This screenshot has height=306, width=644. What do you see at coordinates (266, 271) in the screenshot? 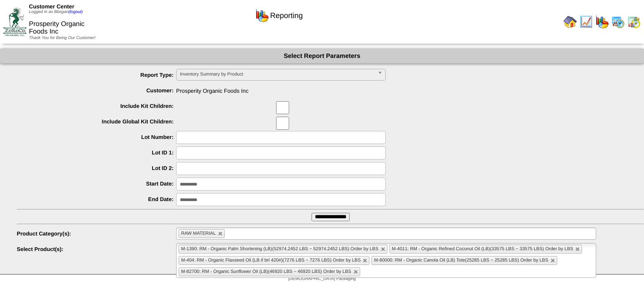
I see `span: M-82700: RM - Organic Sunflower Oil (LB)(46920 LBS ~ 46920 LBS) Order by LBS` at bounding box center [266, 271].